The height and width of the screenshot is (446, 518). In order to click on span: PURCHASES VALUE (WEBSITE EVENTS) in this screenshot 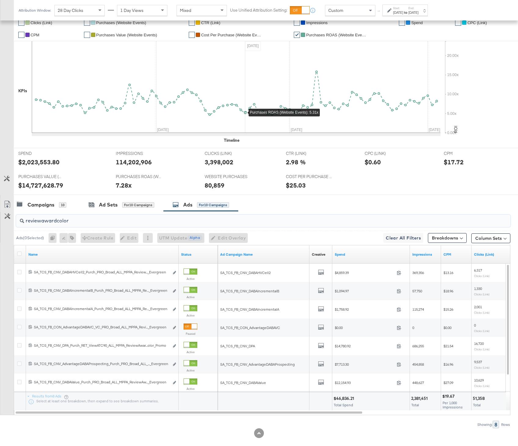, I will do `click(41, 177)`.